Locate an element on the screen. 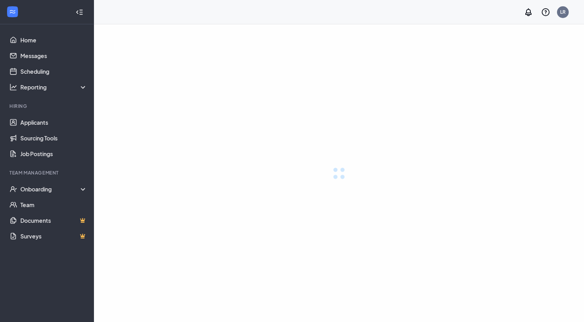 This screenshot has width=584, height=322. a: Home is located at coordinates (54, 40).